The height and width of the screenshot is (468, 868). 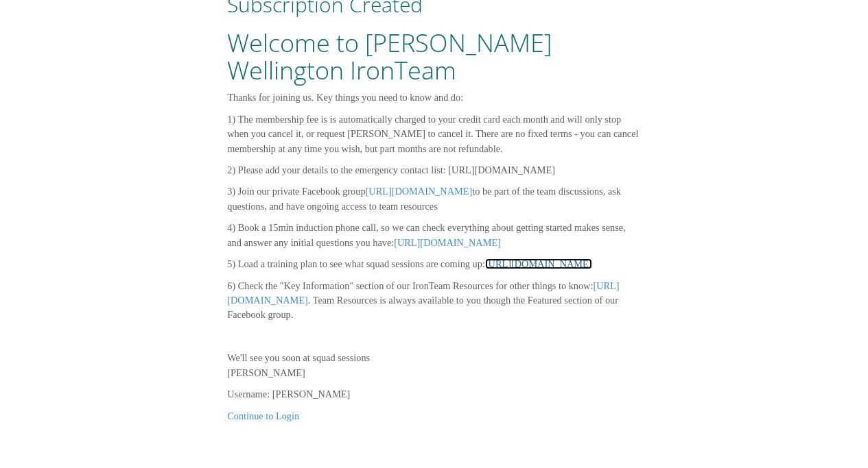 I want to click on p: 1) The membership fee is is automatically charged to your credit card each month and will only st..., so click(x=434, y=135).